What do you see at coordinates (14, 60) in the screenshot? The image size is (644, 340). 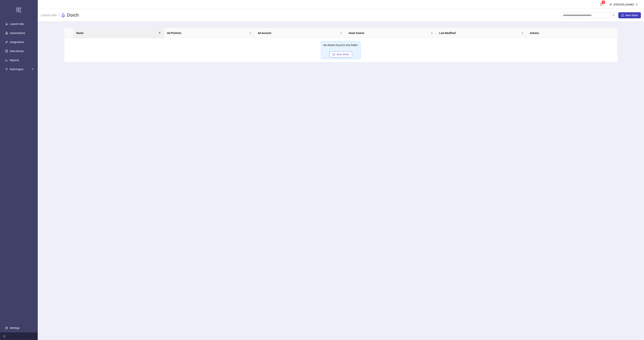 I see `a: Reports` at bounding box center [14, 60].